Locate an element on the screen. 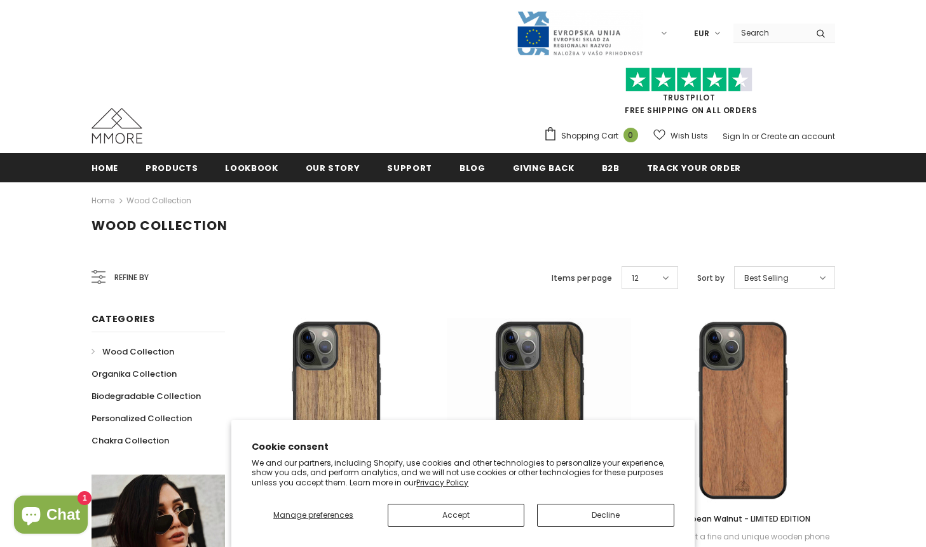 This screenshot has height=547, width=926. a: support is located at coordinates (409, 167).